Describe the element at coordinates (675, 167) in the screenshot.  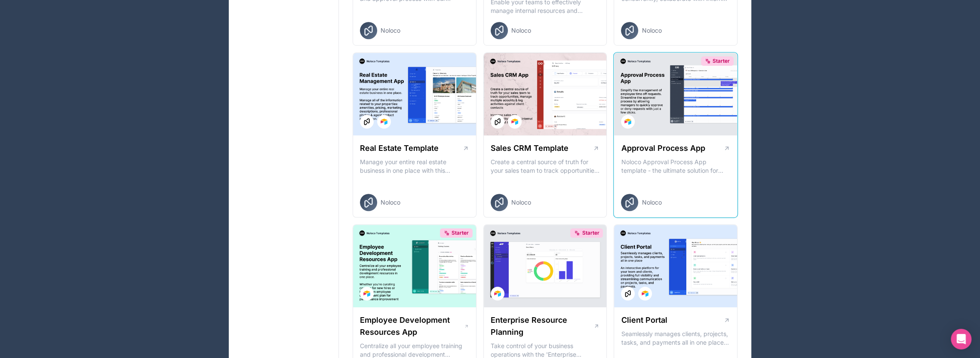
I see `p: Noloco Approval Process App template - the ultimate solution for managing your employee's time of...` at that location.